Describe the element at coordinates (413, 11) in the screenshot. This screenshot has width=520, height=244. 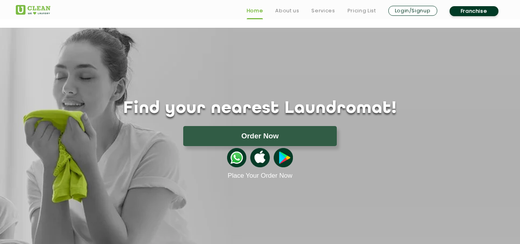
I see `a: Login/Signup` at that location.